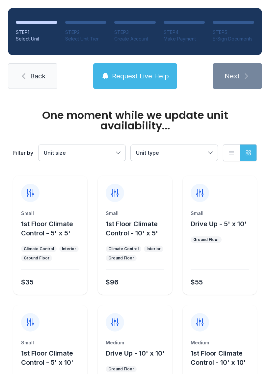 The image size is (270, 374). I want to click on div: Filter by, so click(23, 153).